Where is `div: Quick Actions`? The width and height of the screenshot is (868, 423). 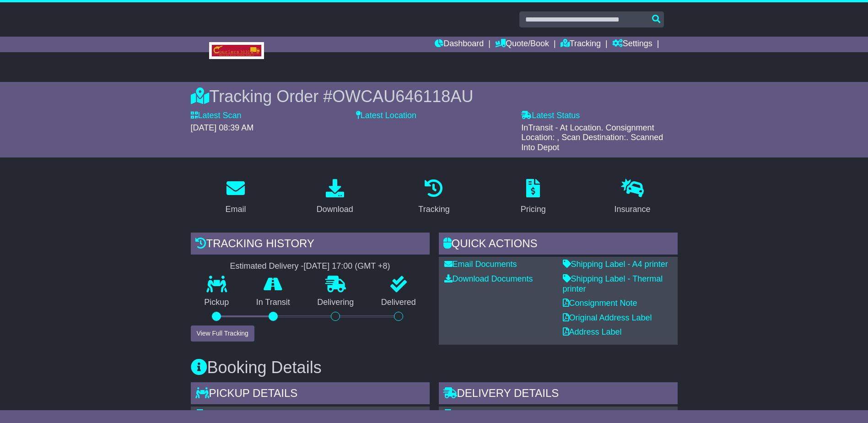 div: Quick Actions is located at coordinates (559, 245).